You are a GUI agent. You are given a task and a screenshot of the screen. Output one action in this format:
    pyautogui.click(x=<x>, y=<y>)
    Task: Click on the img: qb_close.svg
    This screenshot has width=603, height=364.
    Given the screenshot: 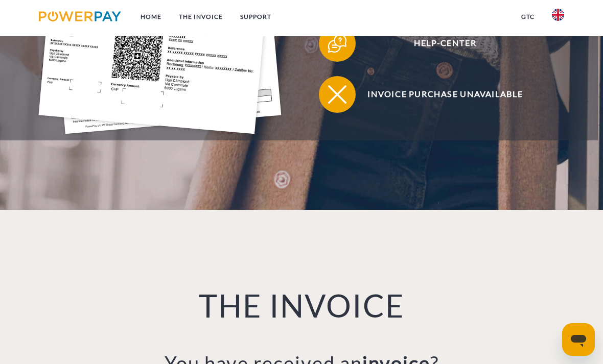 What is the action you would take?
    pyautogui.click(x=337, y=94)
    